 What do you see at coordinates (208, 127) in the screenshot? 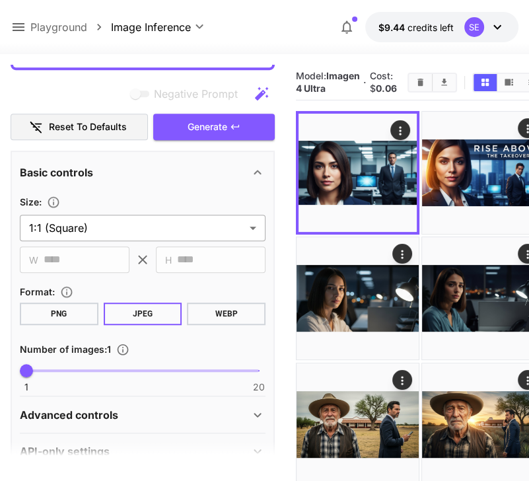
I see `span: Generate` at bounding box center [208, 127].